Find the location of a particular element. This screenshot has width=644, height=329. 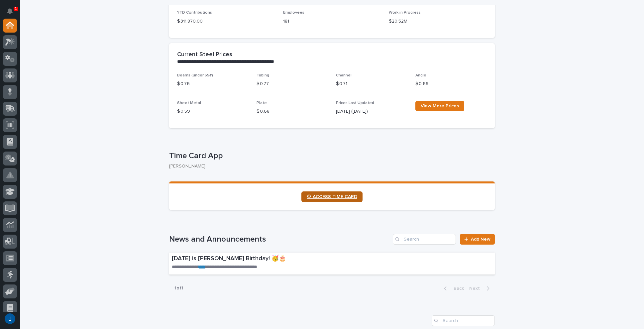

span: Employees is located at coordinates (294, 13).